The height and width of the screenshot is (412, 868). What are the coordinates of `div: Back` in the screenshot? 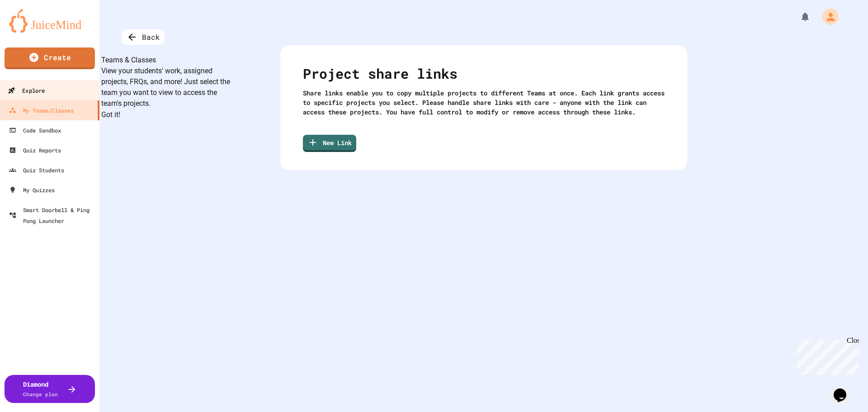 It's located at (143, 37).